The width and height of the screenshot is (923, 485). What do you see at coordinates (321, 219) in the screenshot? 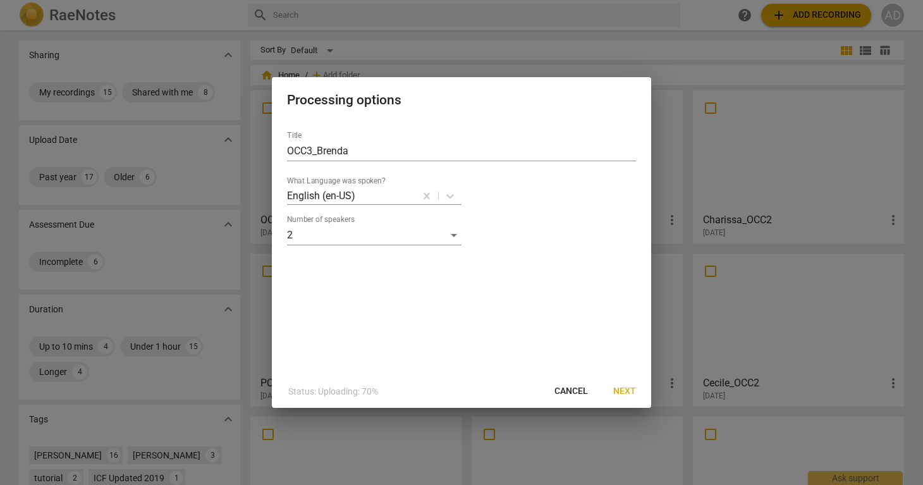
I see `label: Number of speakers` at bounding box center [321, 219].